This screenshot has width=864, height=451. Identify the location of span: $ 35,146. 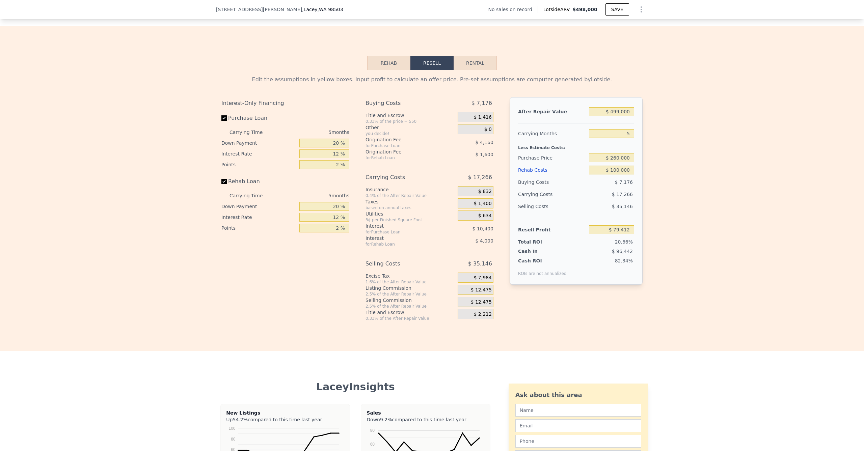
(622, 207).